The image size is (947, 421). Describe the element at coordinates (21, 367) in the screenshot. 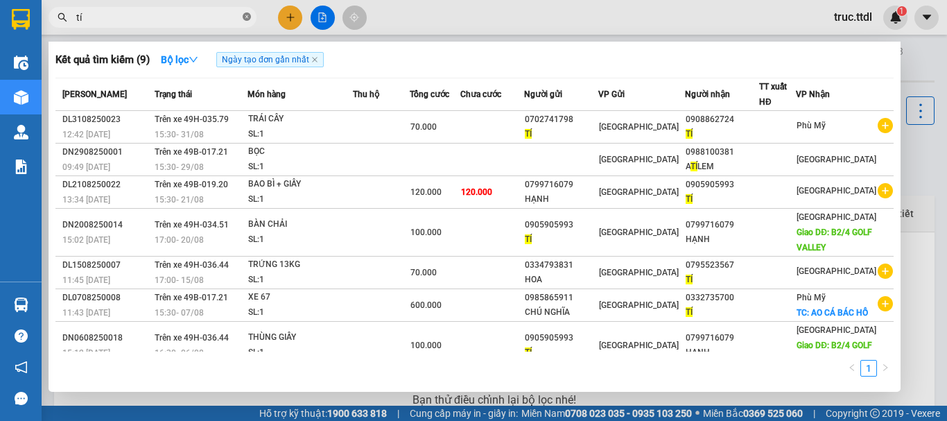

I see `span: notification` at that location.